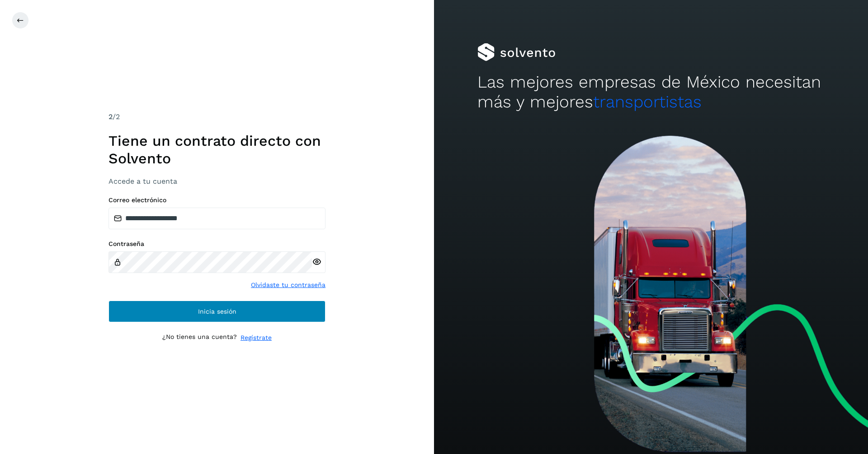 The height and width of the screenshot is (454, 868). What do you see at coordinates (217, 181) in the screenshot?
I see `h3: Accede a tu cuenta` at bounding box center [217, 181].